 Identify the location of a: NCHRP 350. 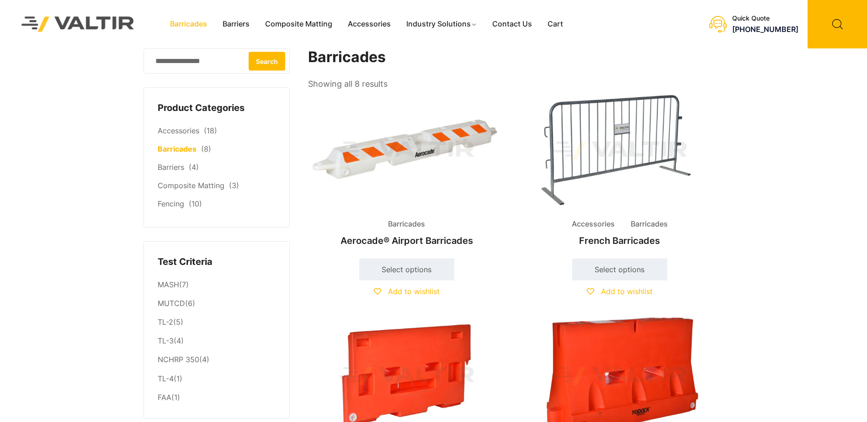
(178, 360).